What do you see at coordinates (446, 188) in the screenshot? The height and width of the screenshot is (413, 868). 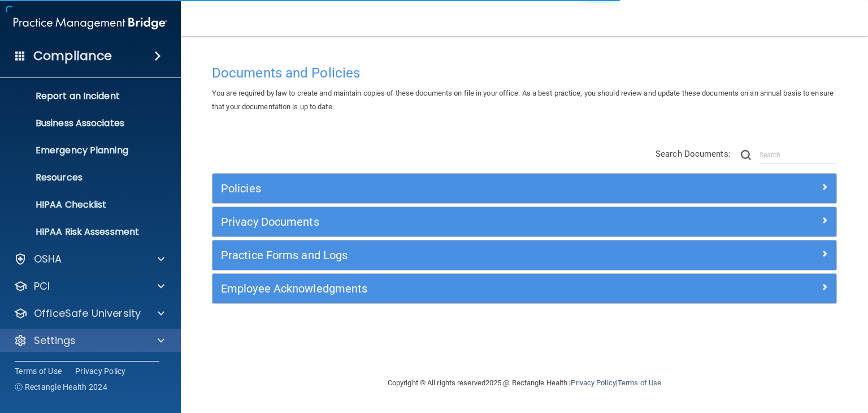 I see `h5: Policies` at bounding box center [446, 188].